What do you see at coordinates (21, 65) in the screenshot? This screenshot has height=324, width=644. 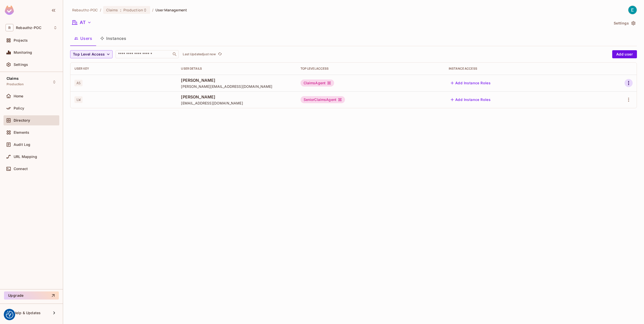 I see `span: Settings` at bounding box center [21, 65].